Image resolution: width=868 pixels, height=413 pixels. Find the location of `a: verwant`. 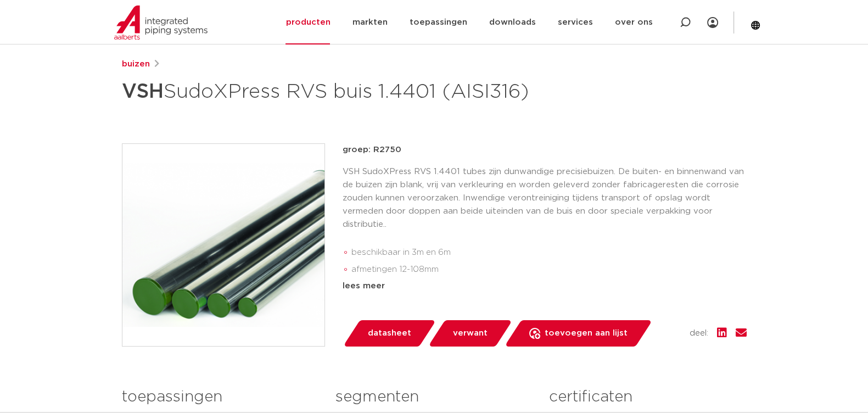

a: verwant is located at coordinates (470, 333).